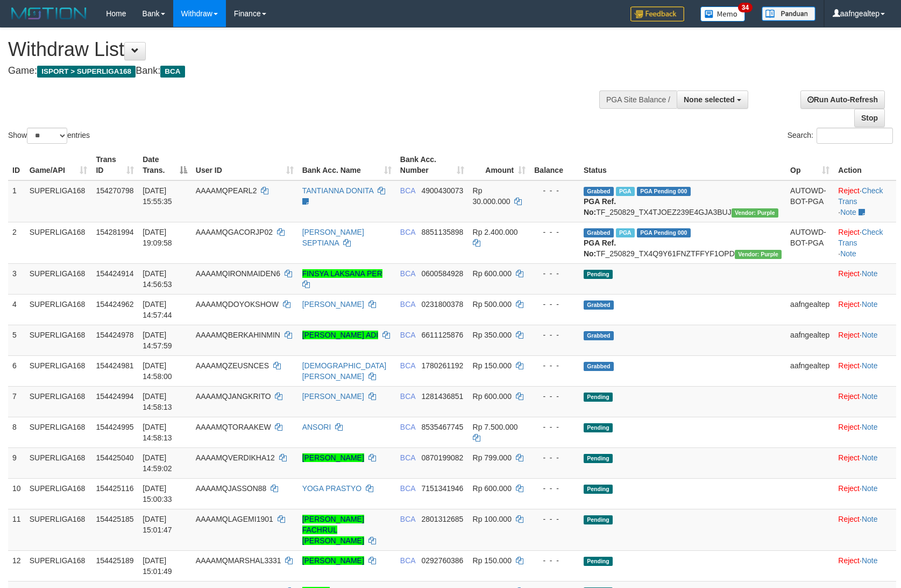 The width and height of the screenshot is (901, 588). I want to click on th: Balance, so click(555, 165).